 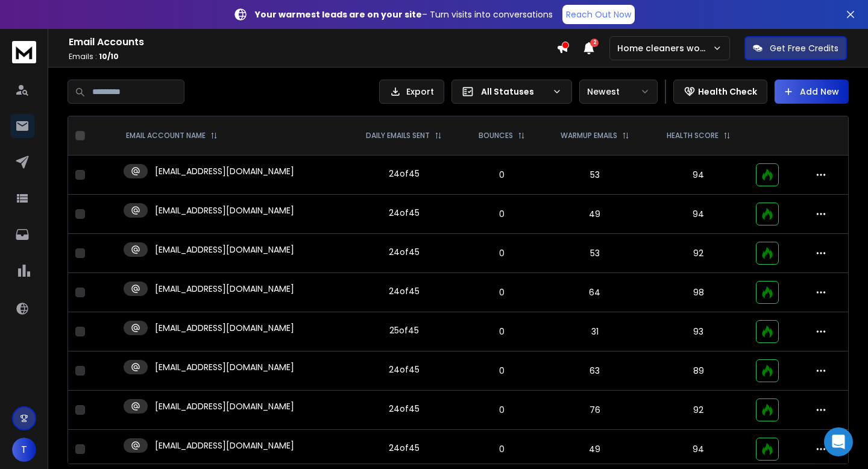 I want to click on td: 76, so click(x=594, y=410).